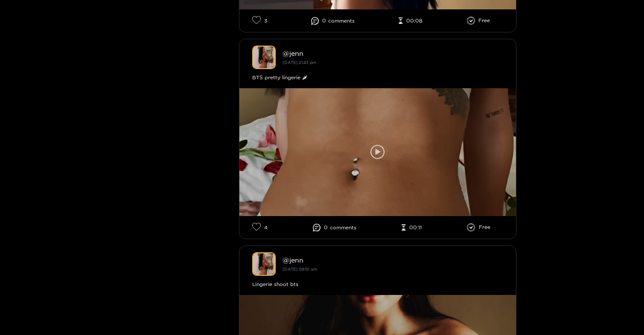 This screenshot has height=335, width=644. What do you see at coordinates (412, 227) in the screenshot?
I see `li: 00:11` at bounding box center [412, 227].